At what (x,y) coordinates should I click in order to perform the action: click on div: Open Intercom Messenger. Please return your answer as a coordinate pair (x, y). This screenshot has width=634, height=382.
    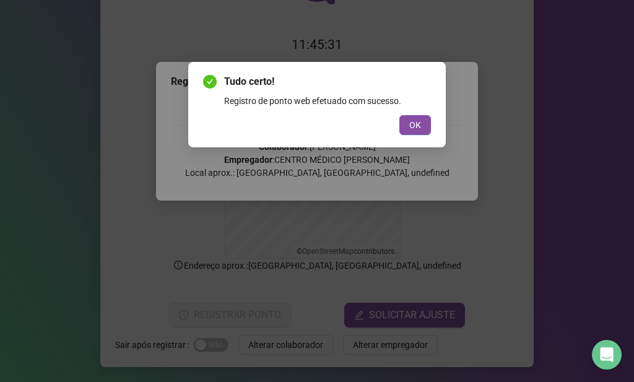
    Looking at the image, I should click on (607, 355).